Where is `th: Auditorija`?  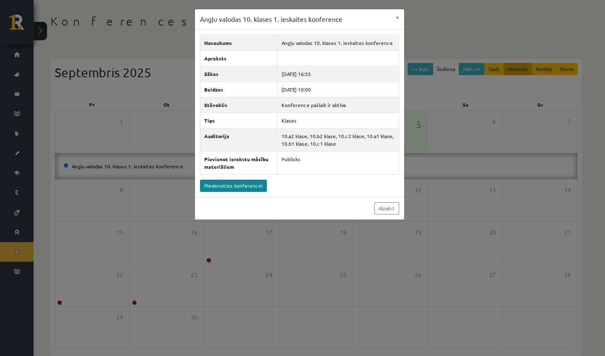 th: Auditorija is located at coordinates (239, 140).